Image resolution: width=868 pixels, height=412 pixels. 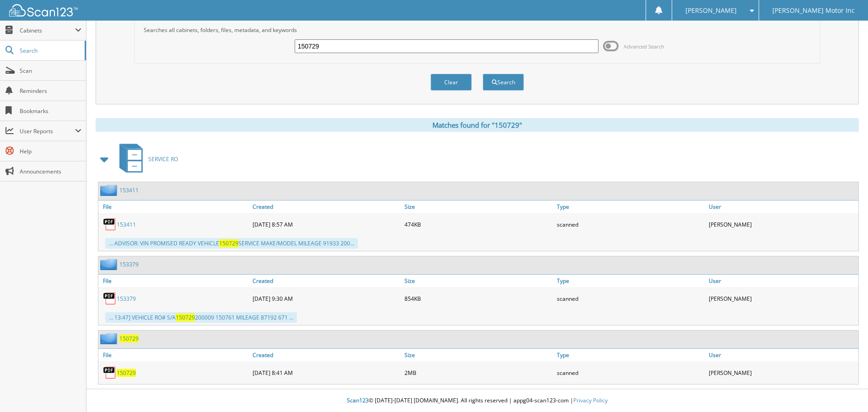 What do you see at coordinates (477, 30) in the screenshot?
I see `div: Searches all cabinets, folders, files, metadata, and keywords` at bounding box center [477, 30].